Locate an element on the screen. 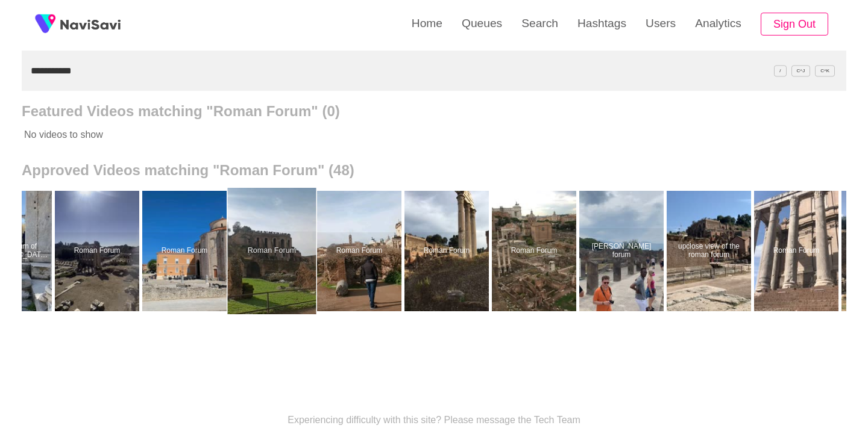 Image resolution: width=868 pixels, height=437 pixels. span: C^J is located at coordinates (800, 71).